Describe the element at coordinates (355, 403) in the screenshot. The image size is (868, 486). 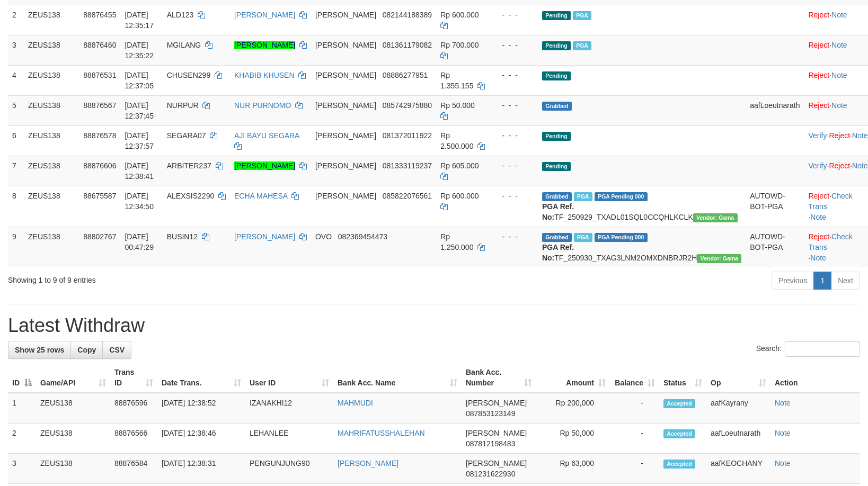
I see `a: MAHMUDI` at that location.